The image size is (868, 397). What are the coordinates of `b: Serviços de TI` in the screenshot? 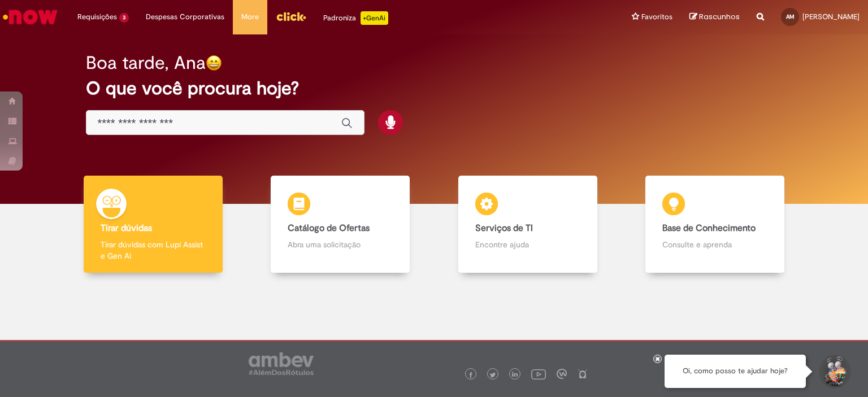 It's located at (504, 228).